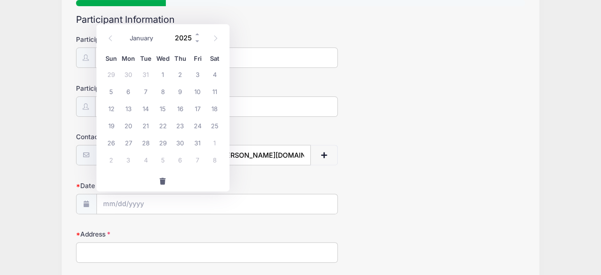  What do you see at coordinates (145, 108) in the screenshot?
I see `span: January 14, 2025` at bounding box center [145, 108].